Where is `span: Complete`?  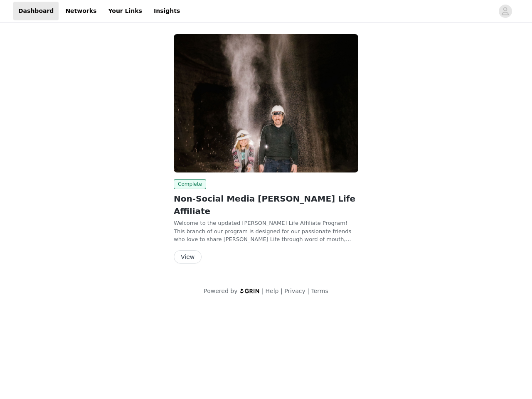
span: Complete is located at coordinates (190, 184).